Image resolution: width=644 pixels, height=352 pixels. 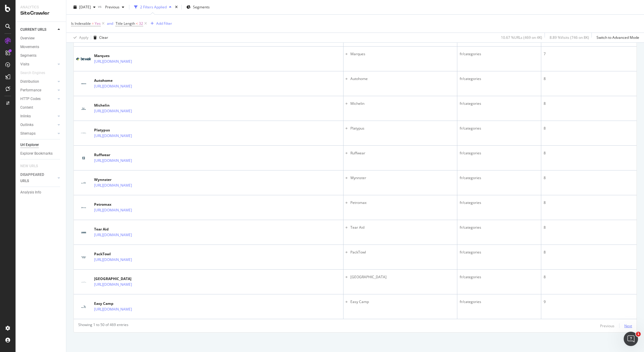 I want to click on span: Segments, so click(x=201, y=7).